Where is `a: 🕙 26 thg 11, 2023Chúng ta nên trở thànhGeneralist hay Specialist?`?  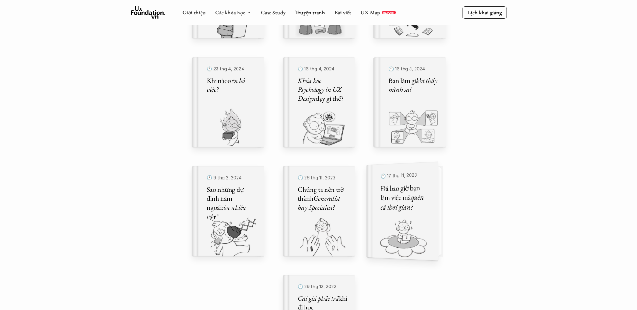
a: 🕙 26 thg 11, 2023Chúng ta nên trở thànhGeneralist hay Specialist? is located at coordinates (318, 211).